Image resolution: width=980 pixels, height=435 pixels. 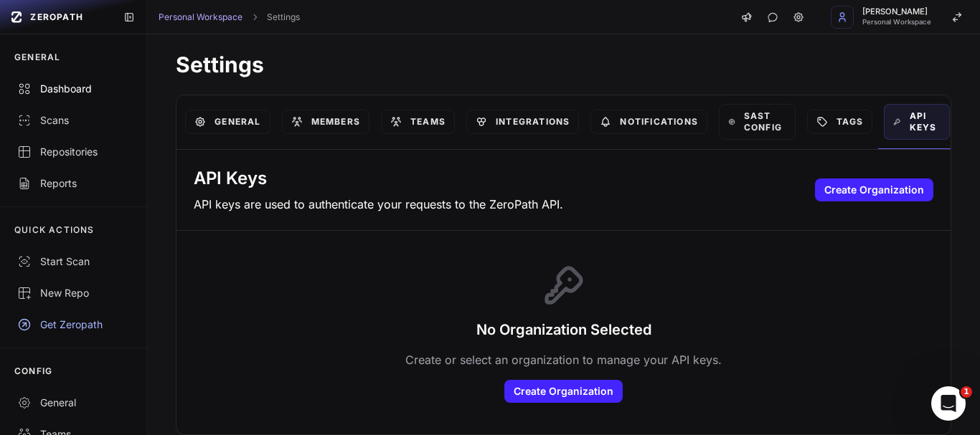 I want to click on div: Start Scan, so click(x=73, y=262).